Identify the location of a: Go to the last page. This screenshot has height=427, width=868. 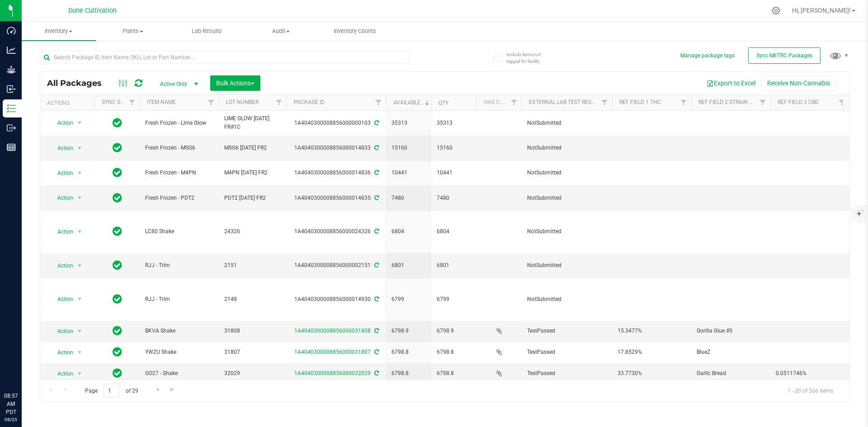
(172, 390).